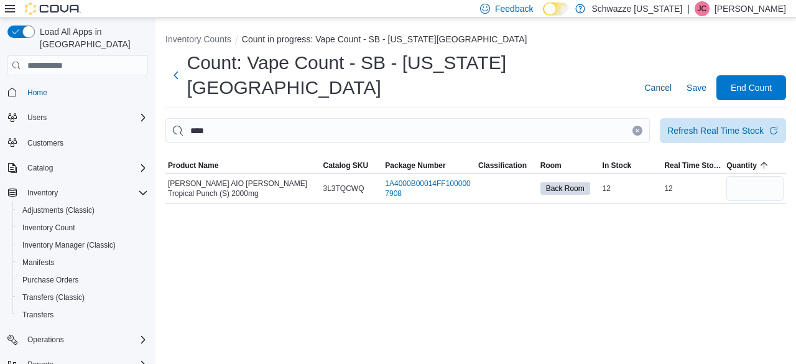 The height and width of the screenshot is (364, 796). I want to click on span: Classification, so click(502, 165).